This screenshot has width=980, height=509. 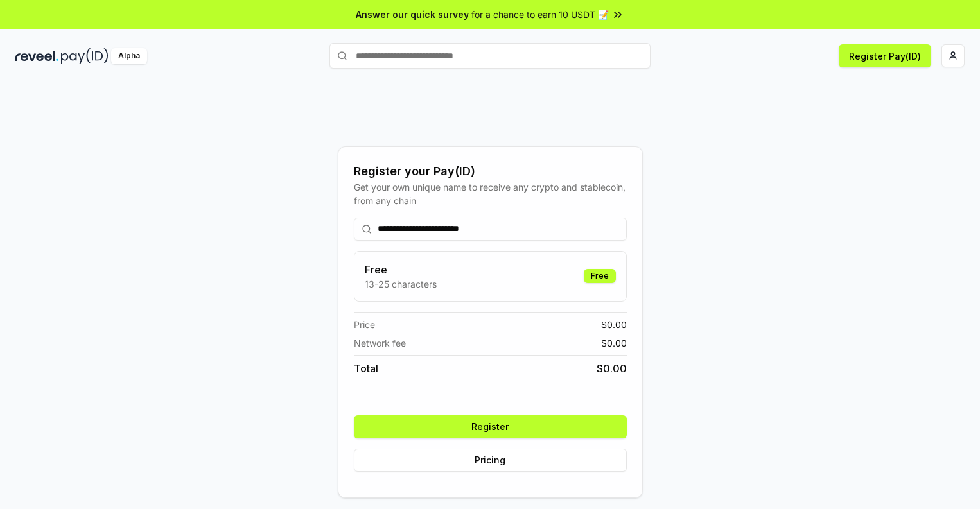 I want to click on img: pay_id, so click(x=85, y=56).